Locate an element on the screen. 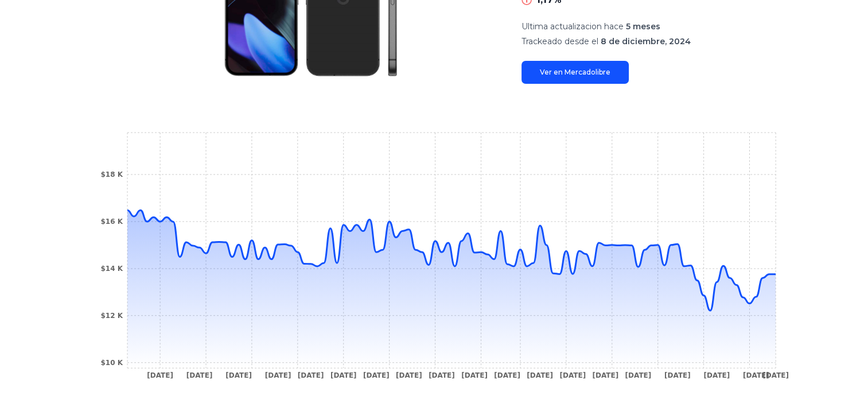 The image size is (868, 415). tspan: $12 K is located at coordinates (111, 315).